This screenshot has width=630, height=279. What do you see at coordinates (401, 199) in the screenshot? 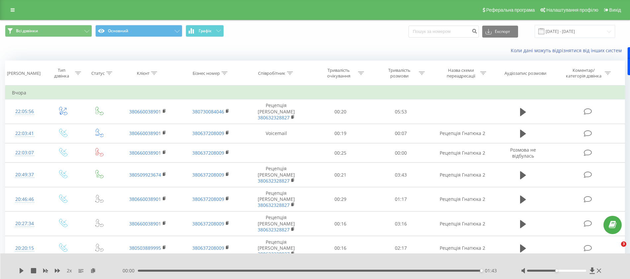
I see `td: 01:17` at bounding box center [401, 199].